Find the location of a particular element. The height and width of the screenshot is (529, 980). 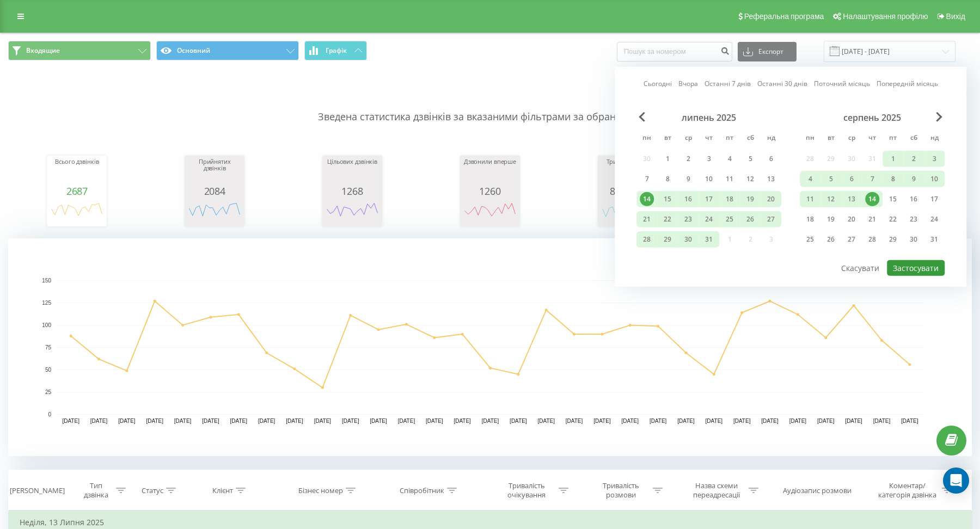

abbr: неділя is located at coordinates (771, 139).